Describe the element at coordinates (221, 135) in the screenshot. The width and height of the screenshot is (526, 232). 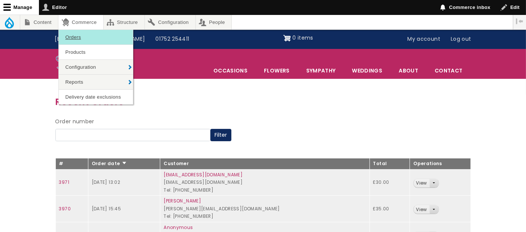
I see `button: Filter` at that location.